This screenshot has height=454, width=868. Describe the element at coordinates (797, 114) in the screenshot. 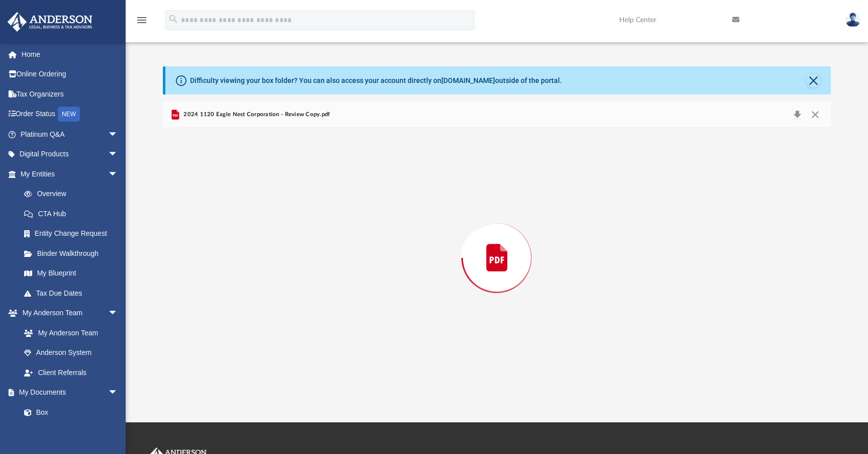

I see `button: Download` at that location.